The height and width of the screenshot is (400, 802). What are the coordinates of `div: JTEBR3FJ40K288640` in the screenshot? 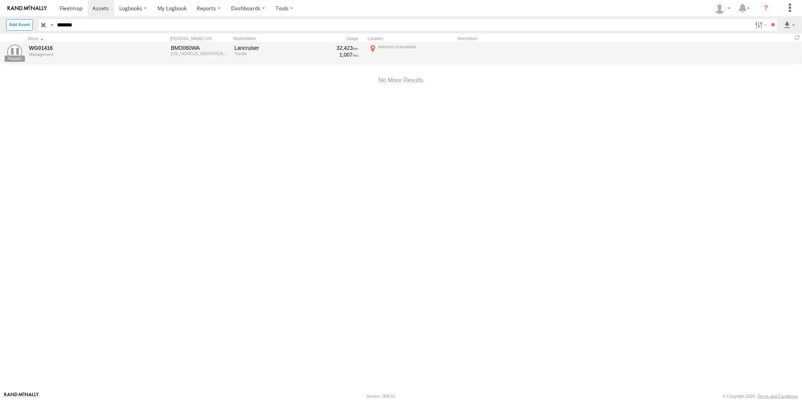 It's located at (200, 54).